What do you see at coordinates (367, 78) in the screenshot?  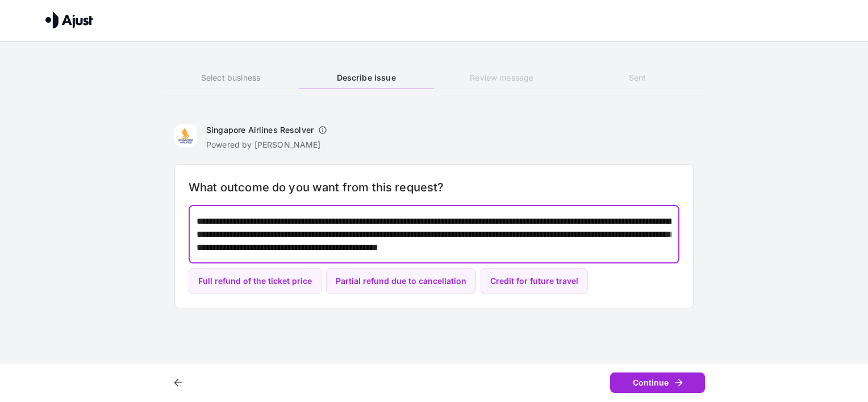 I see `h6: Describe issue` at bounding box center [367, 78].